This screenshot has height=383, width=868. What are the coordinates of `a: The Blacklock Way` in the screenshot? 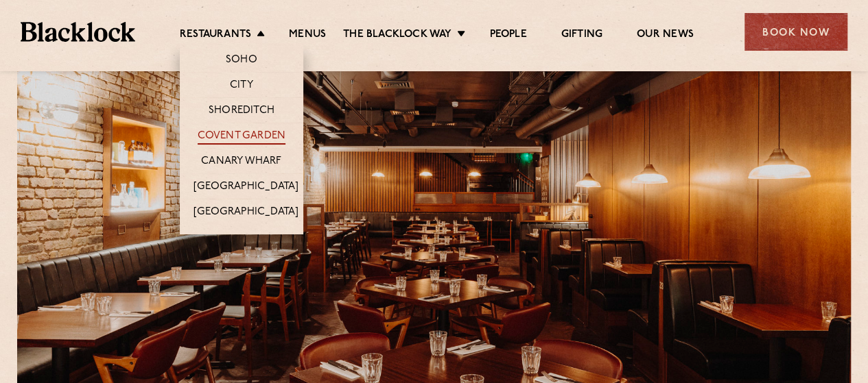 It's located at (397, 36).